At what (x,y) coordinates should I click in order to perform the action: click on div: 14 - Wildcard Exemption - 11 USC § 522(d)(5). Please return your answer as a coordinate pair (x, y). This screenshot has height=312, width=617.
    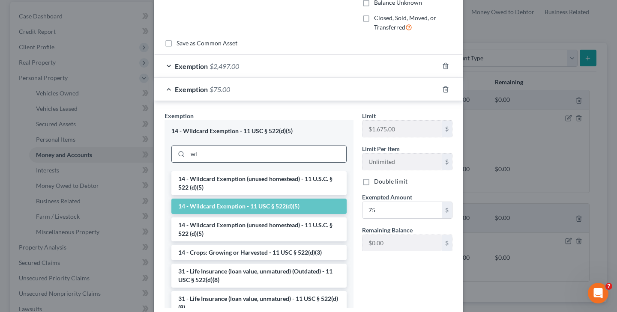
    Looking at the image, I should click on (259, 131).